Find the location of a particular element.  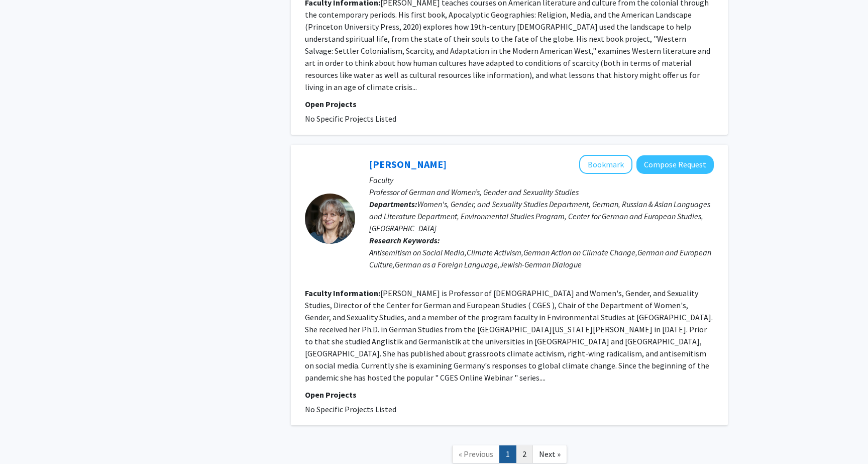

button: Add Sabine von Mering to Bookmarks is located at coordinates (606, 164).